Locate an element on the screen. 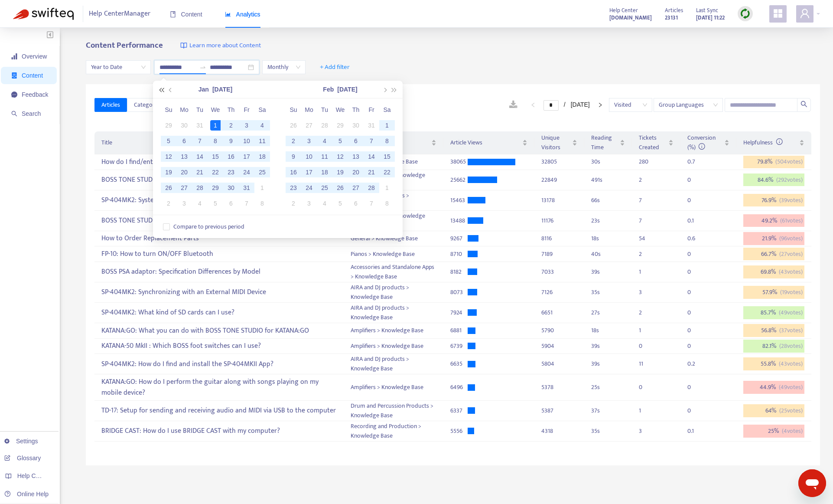  div: 16 is located at coordinates (294, 172).